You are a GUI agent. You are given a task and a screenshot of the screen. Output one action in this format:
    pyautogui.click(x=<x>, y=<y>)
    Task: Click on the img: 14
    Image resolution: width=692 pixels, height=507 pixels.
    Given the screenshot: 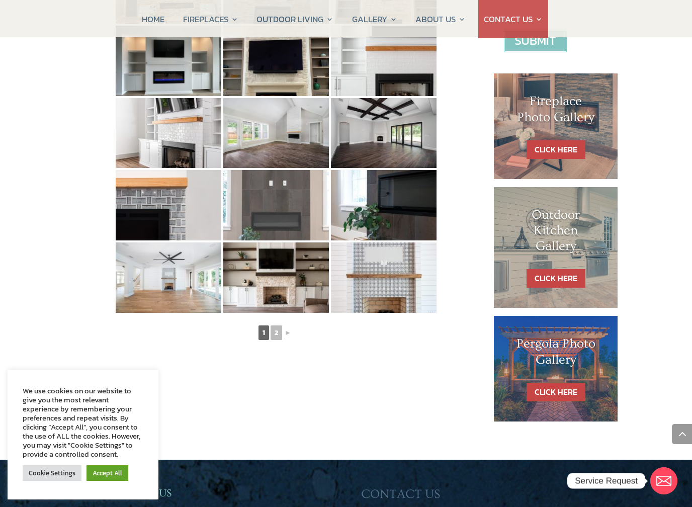 What is the action you would take?
    pyautogui.click(x=276, y=61)
    